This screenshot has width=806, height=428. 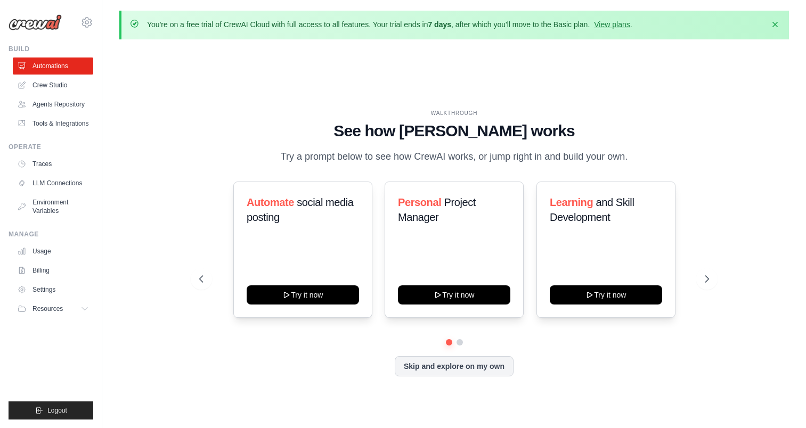 I want to click on img: Logo, so click(x=35, y=22).